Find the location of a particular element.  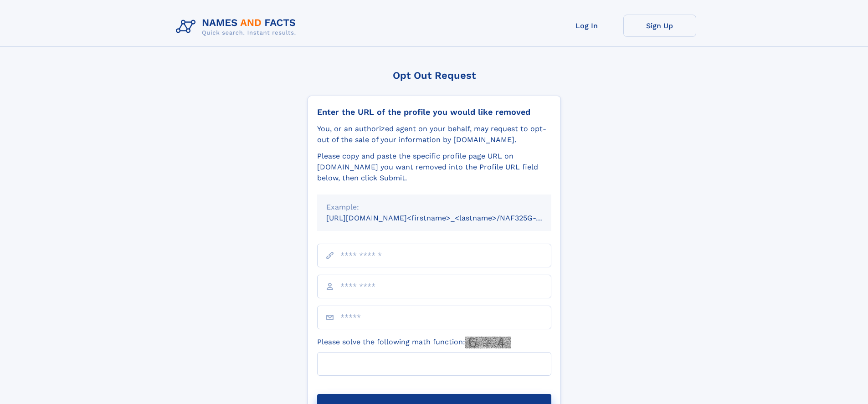

div: You, or an authorized agent on your behalf, may request to opt-out of the sale of your informatio... is located at coordinates (434, 134).